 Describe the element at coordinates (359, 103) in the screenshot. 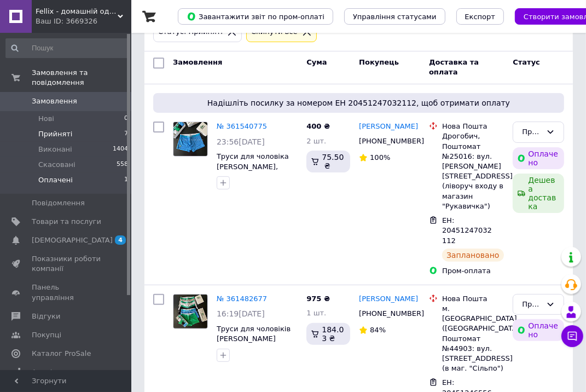

I see `span: Надішліть посилку за номером ЕН 20451247032112, щоб отримати оплату` at that location.